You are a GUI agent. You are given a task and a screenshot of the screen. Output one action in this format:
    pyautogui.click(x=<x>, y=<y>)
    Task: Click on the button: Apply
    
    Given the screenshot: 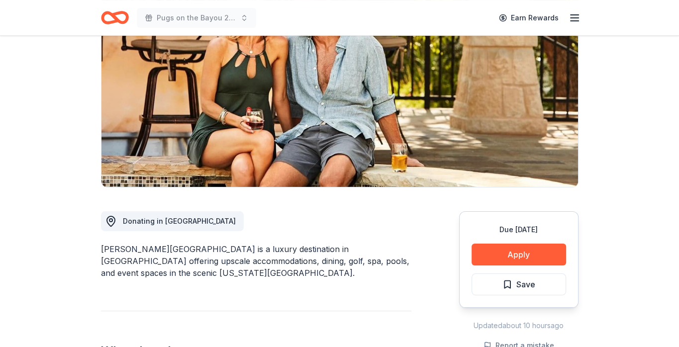 What is the action you would take?
    pyautogui.click(x=518, y=255)
    